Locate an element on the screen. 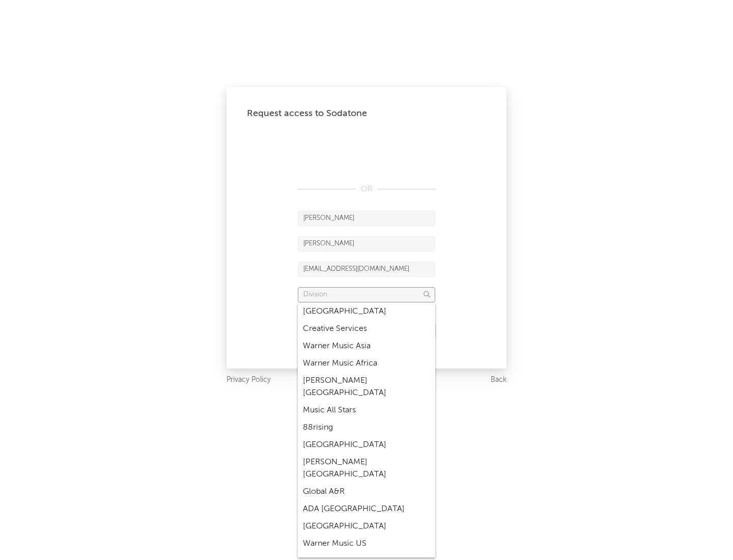  div: Global A&R is located at coordinates (367, 492).